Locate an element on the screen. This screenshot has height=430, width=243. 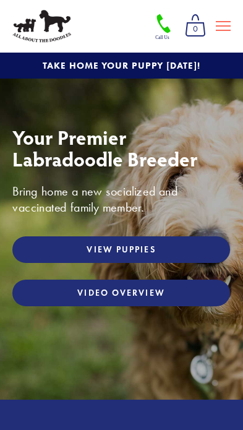
a: Video Overview is located at coordinates (121, 293).